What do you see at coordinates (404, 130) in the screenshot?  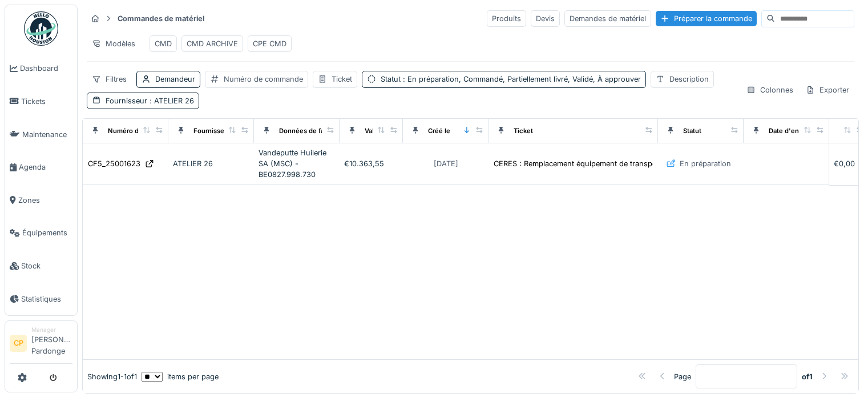 I see `div: Valeur totale commandée` at bounding box center [404, 130].